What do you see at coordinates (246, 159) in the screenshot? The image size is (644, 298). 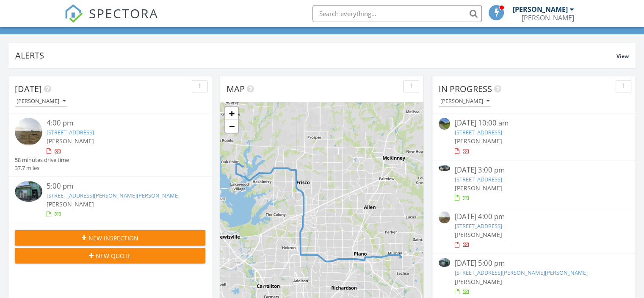 I see `div: 10116 Bitterroot Dr, Little Elm, TX 75068` at bounding box center [246, 159].